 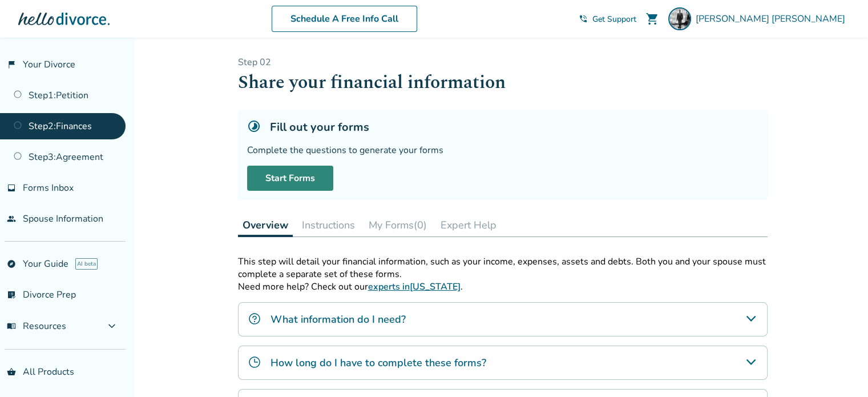 I want to click on span: phone_in_talk, so click(x=583, y=19).